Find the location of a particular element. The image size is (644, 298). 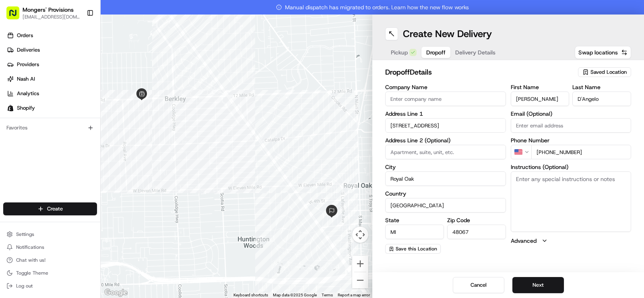

span: Map data ©2025 Google is located at coordinates (295, 295).